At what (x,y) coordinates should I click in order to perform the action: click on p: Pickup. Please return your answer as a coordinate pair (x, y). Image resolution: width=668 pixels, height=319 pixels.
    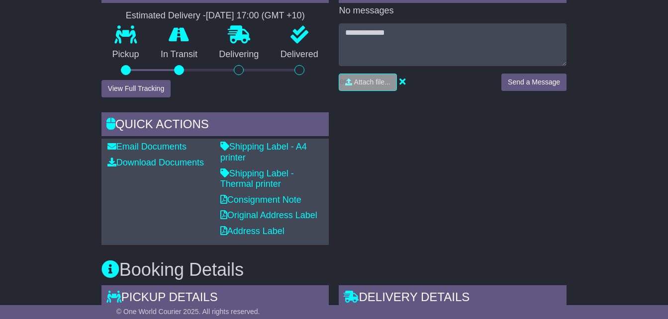
    Looking at the image, I should click on (125, 55).